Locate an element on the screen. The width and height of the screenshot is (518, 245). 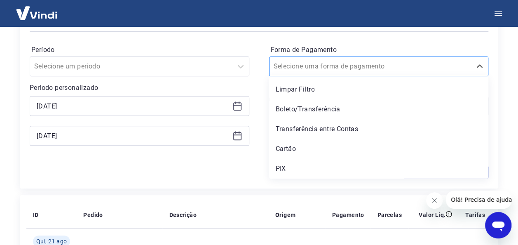
div: Limpar Filtro is located at coordinates (379, 89).